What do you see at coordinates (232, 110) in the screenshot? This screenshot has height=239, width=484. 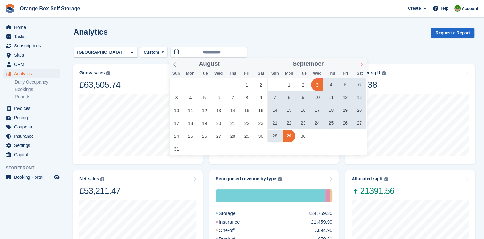 I see `span: August 14, 2025` at bounding box center [232, 110].